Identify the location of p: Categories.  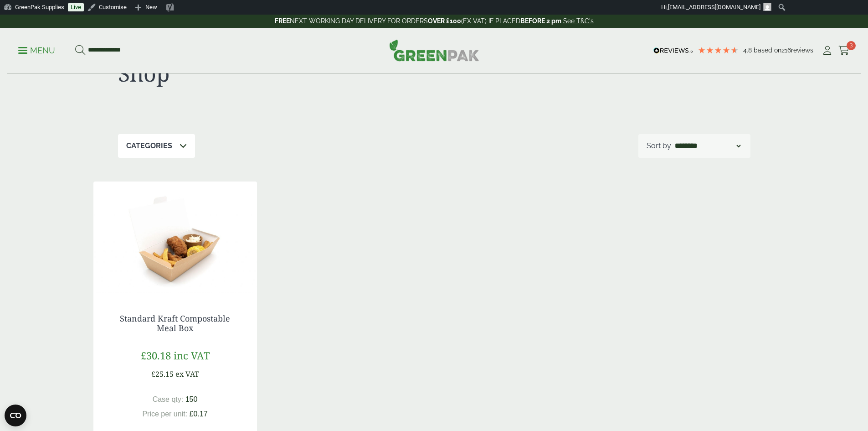
(149, 146).